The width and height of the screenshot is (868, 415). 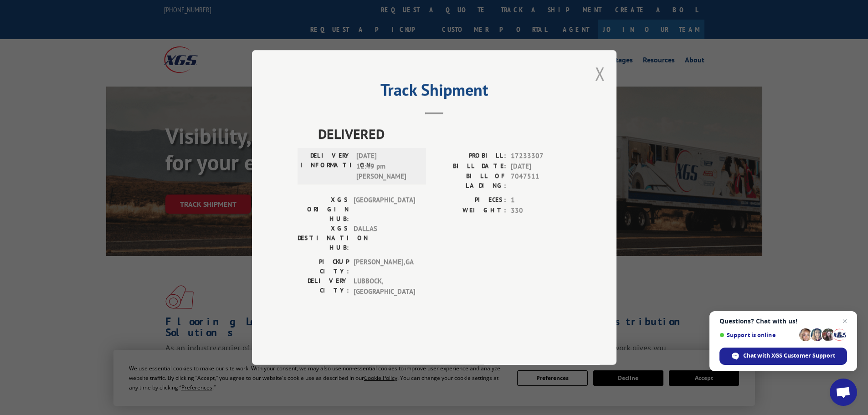 What do you see at coordinates (541, 181) in the screenshot?
I see `span: 7047511` at bounding box center [541, 181].